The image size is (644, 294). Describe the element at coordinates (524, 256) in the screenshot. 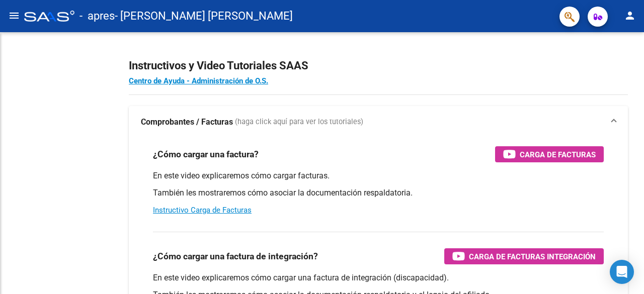

I see `button: Carga de Facturas Integración` at that location.